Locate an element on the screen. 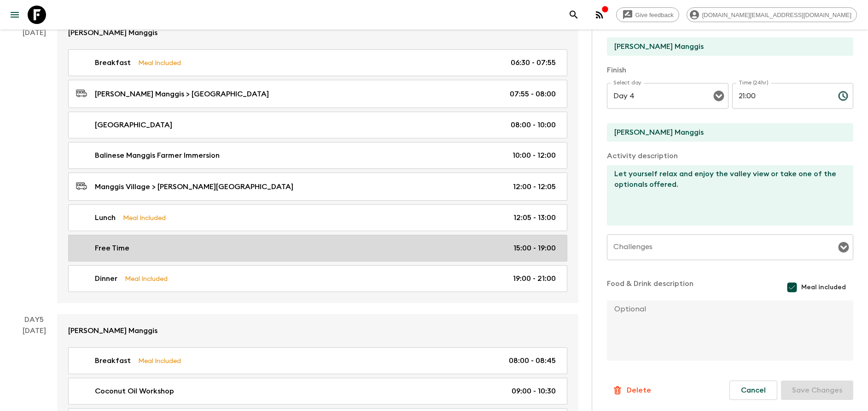 The width and height of the screenshot is (868, 411). a: LunchMeal Included12:05 - 13:00 is located at coordinates (318, 218).